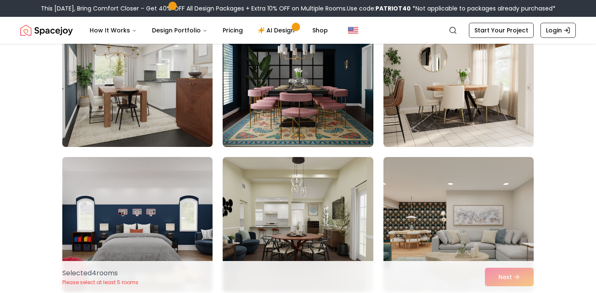 The width and height of the screenshot is (596, 293). Describe the element at coordinates (180, 30) in the screenshot. I see `button: Design Portfolio` at that location.